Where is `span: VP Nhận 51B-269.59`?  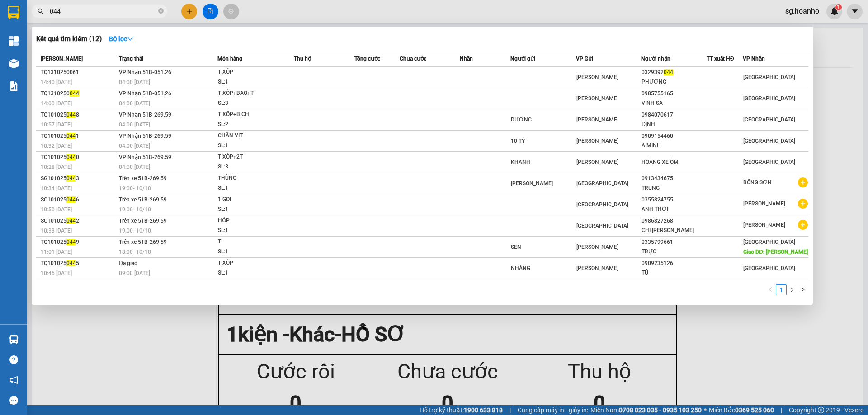
span: VP Nhận 51B-269.59 is located at coordinates (145, 157).